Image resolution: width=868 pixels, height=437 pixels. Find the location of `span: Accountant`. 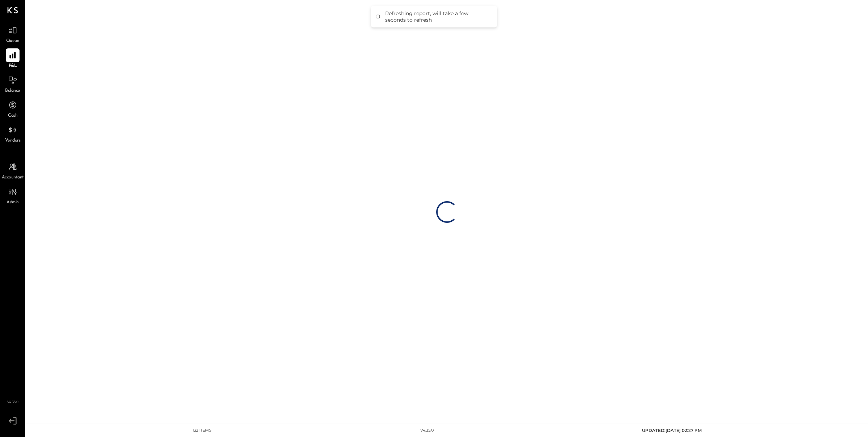

span: Accountant is located at coordinates (13, 178).